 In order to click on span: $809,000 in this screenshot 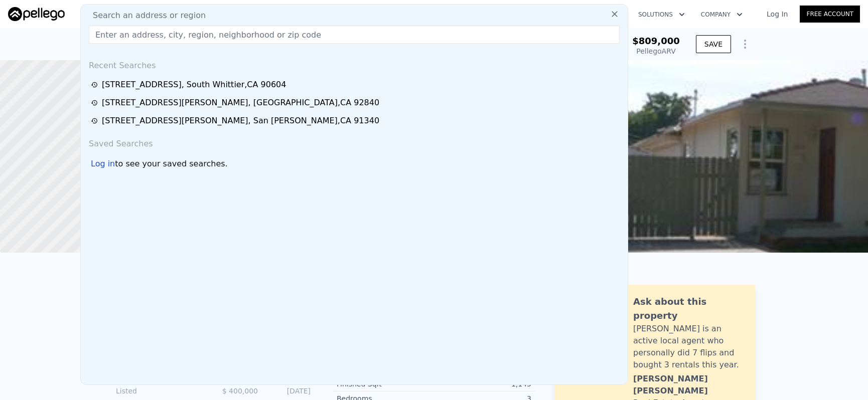, I will do `click(656, 41)`.